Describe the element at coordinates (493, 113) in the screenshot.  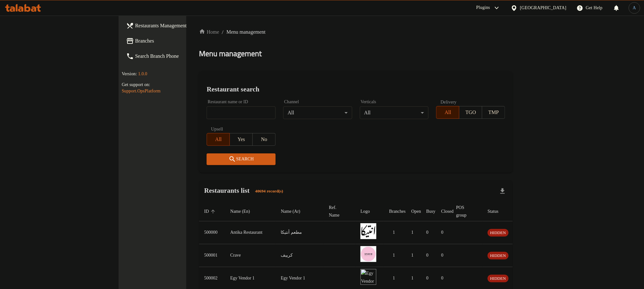
I see `button: TMP` at that location.